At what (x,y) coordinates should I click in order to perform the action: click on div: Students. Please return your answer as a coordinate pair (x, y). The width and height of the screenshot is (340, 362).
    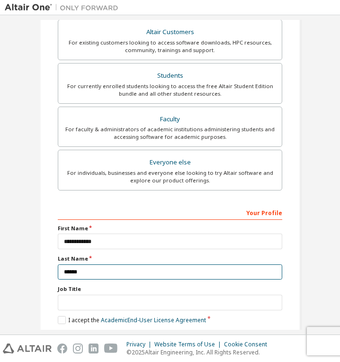
    Looking at the image, I should click on (170, 76).